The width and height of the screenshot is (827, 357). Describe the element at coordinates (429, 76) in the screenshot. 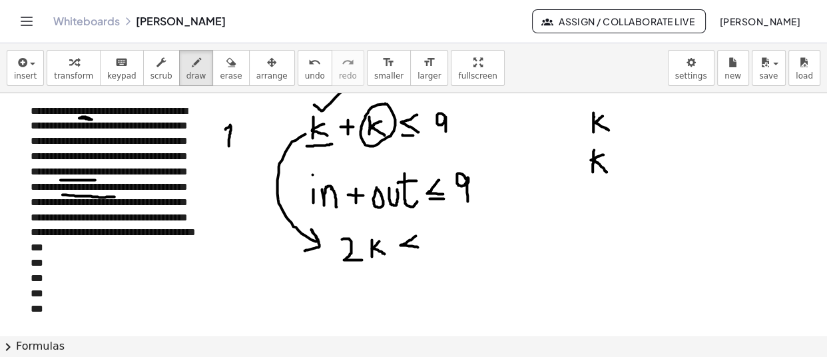

I see `span: larger` at that location.